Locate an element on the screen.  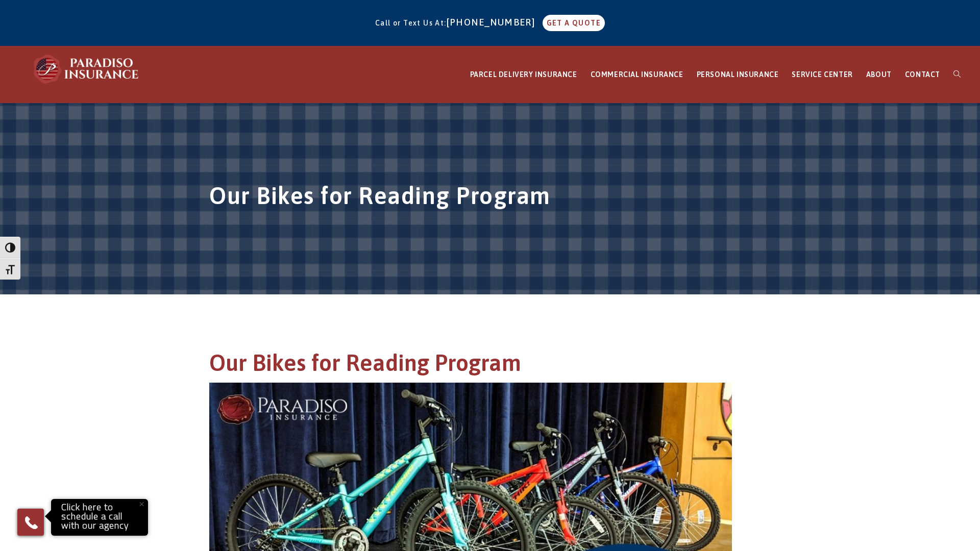
span: PERSONAL INSURANCE is located at coordinates (737, 75).